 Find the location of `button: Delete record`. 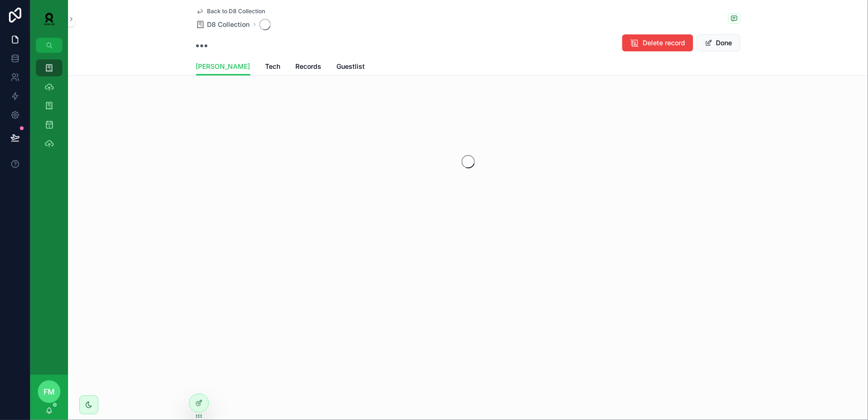

button: Delete record is located at coordinates (657, 43).